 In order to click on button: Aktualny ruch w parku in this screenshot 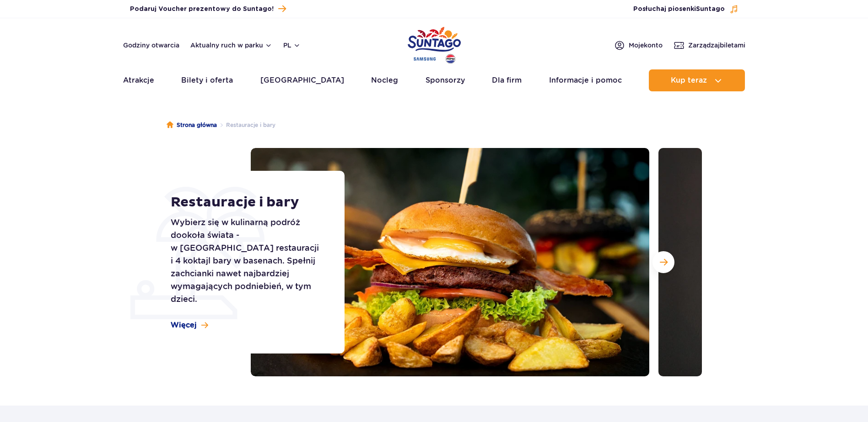, I will do `click(231, 45)`.